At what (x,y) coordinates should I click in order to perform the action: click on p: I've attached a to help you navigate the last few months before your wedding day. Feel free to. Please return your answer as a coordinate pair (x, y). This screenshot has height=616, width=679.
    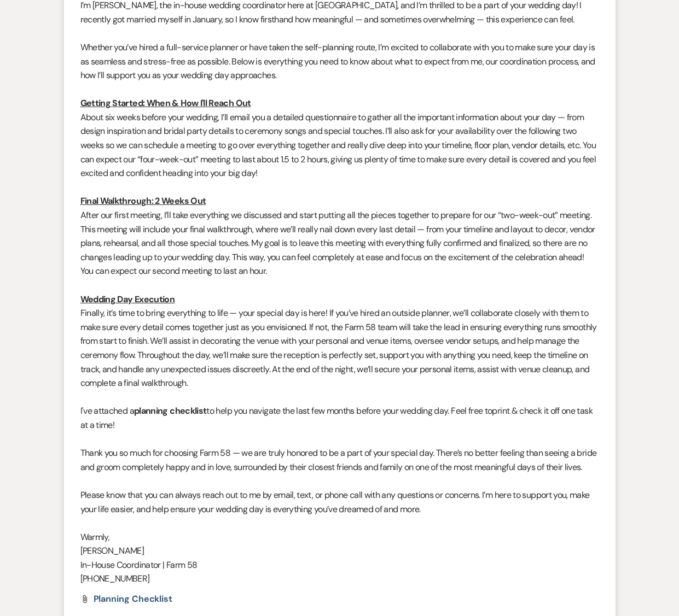
    Looking at the image, I should click on (340, 418).